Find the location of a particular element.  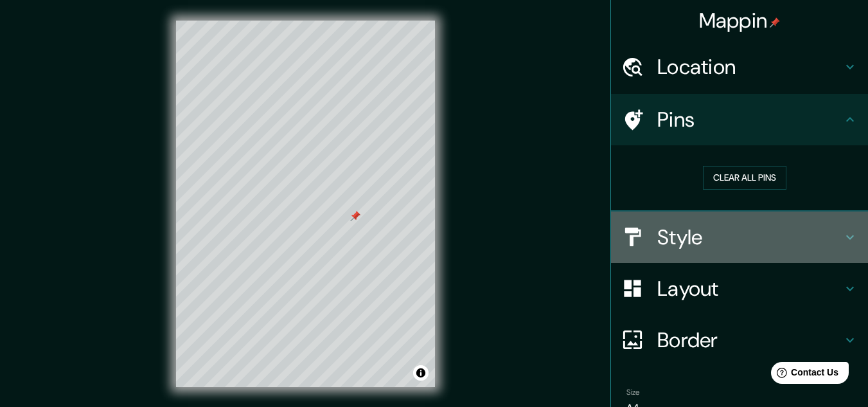

div: Border is located at coordinates (740, 340).